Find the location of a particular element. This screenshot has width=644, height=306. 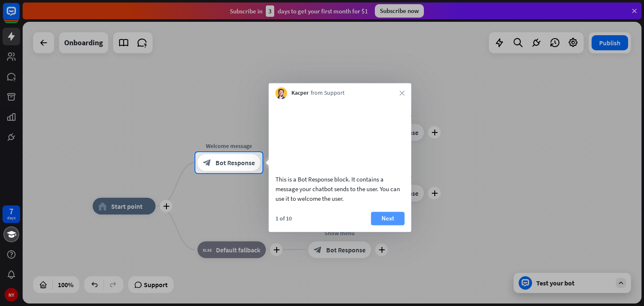

button: Next is located at coordinates (388, 218).